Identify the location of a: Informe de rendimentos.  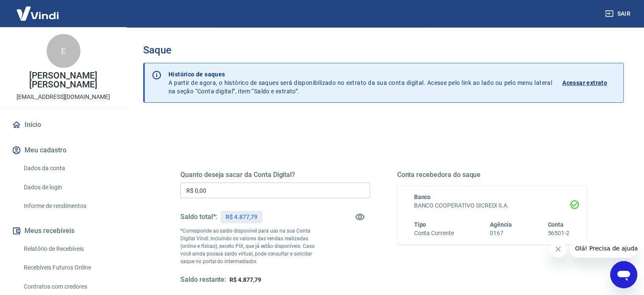
(68, 206).